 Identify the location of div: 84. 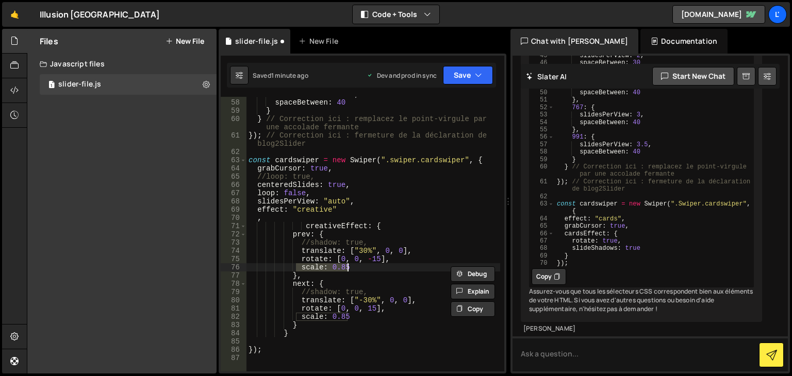
(234, 334).